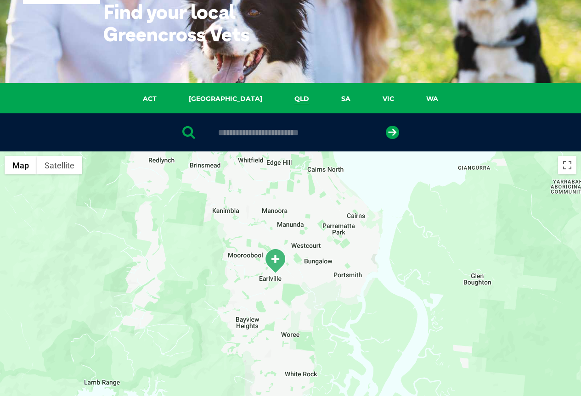  What do you see at coordinates (275, 261) in the screenshot?
I see `div: Earlville` at bounding box center [275, 261].